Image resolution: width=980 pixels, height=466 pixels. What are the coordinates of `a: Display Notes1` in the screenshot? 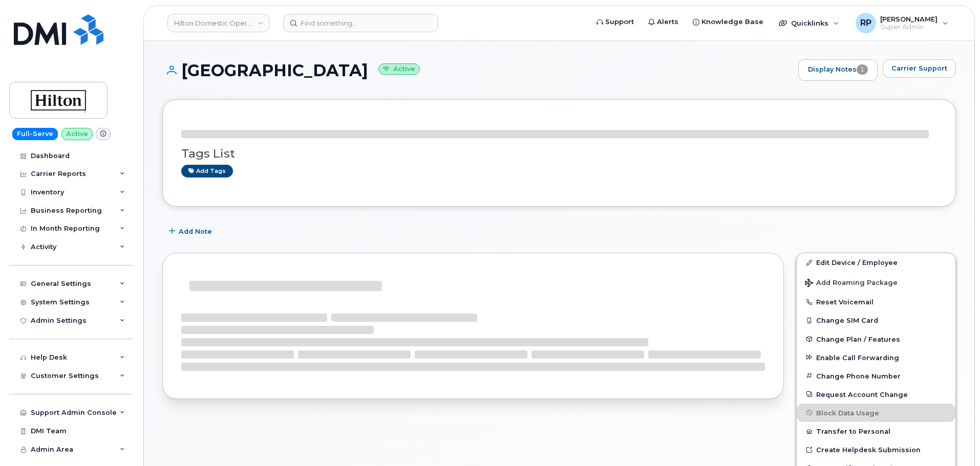 It's located at (837, 70).